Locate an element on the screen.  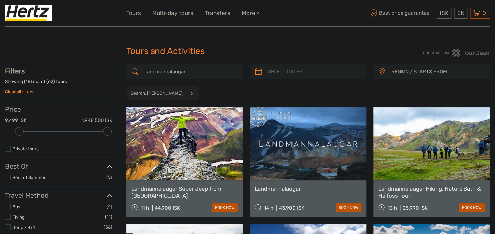
label: 62 is located at coordinates (51, 81).